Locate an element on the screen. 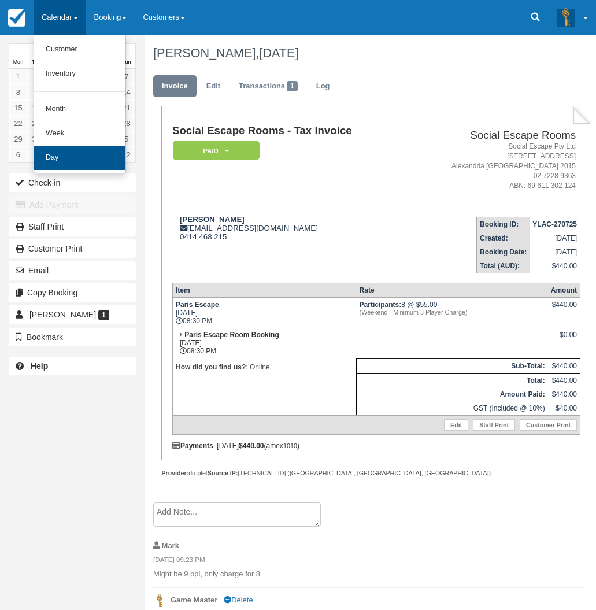 This screenshot has width=596, height=610. button: Check-in is located at coordinates (72, 183).